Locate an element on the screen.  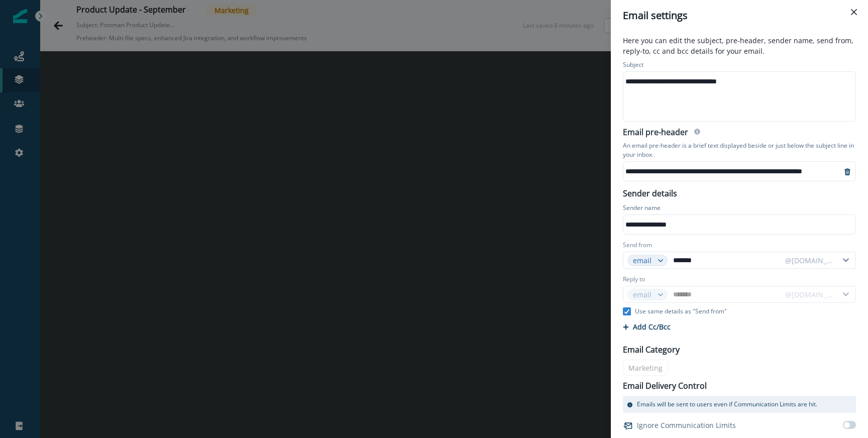
p: An email pre-header is a brief text displayed beside or just below the subject line in your inbox. is located at coordinates (739, 150).